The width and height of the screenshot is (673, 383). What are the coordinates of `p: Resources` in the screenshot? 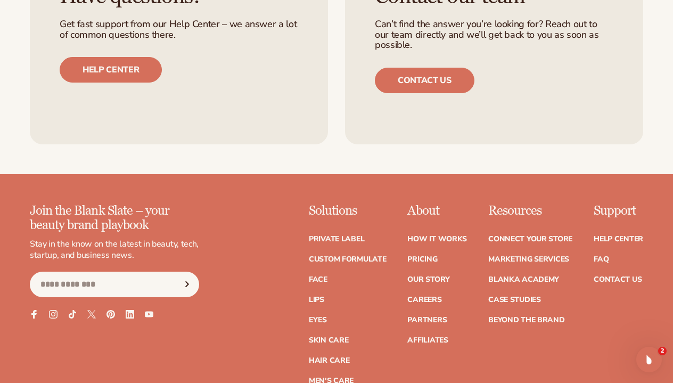 It's located at (530, 211).